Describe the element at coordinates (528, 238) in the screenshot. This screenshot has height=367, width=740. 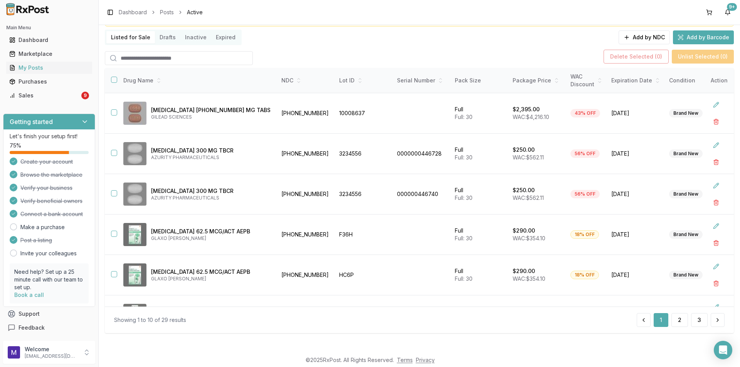
I see `span: WAC: $354.10` at that location.